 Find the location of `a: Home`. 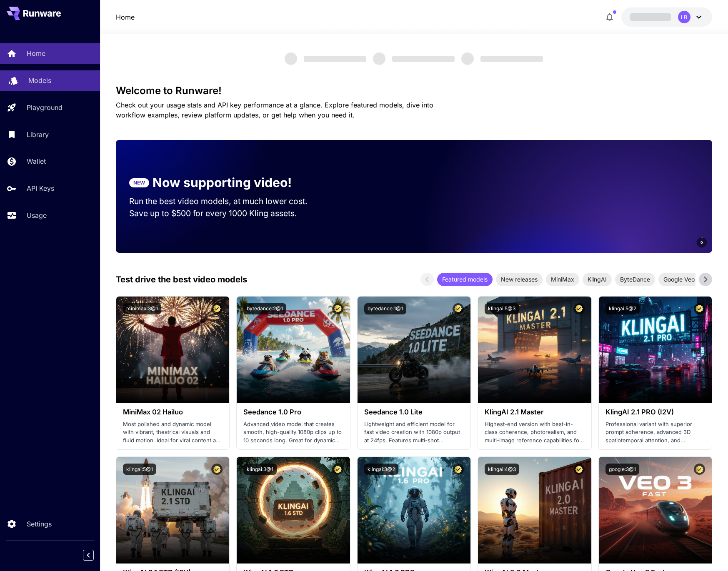

a: Home is located at coordinates (125, 17).